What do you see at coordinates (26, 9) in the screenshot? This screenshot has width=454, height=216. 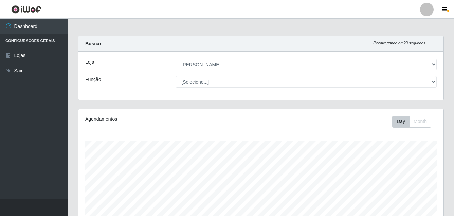 I see `img: CoreUI Logo` at bounding box center [26, 9].